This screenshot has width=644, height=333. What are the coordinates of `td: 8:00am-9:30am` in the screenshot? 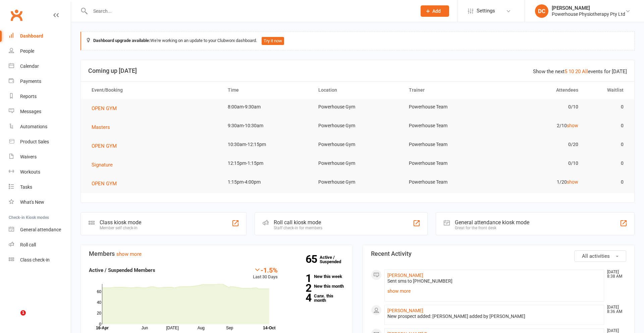 It's located at (267, 107).